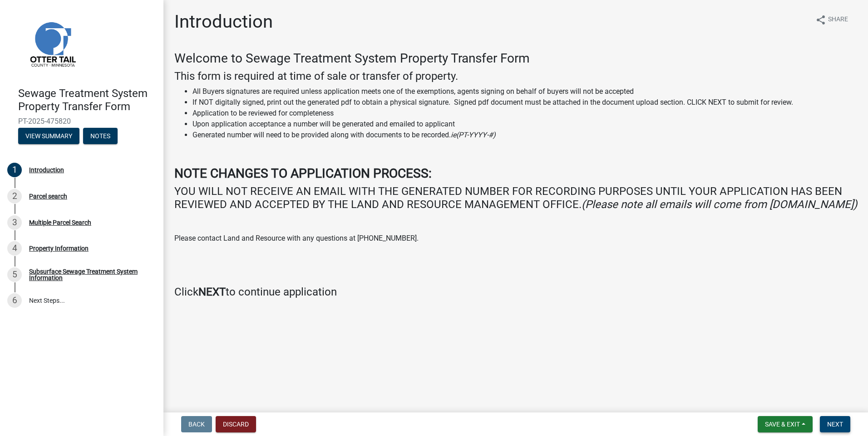  I want to click on h4: Sewage Treatment System Property Transfer Form, so click(87, 100).